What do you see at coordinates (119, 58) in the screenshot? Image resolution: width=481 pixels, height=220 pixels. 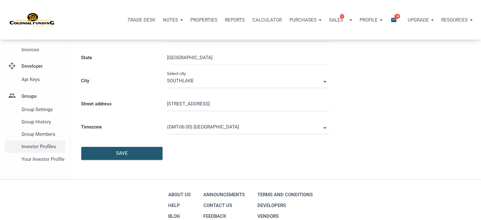 I see `label: State` at bounding box center [119, 58].